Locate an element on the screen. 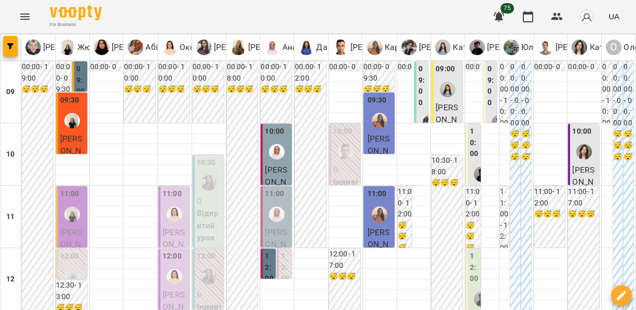  img: Оксана is located at coordinates (175, 214).